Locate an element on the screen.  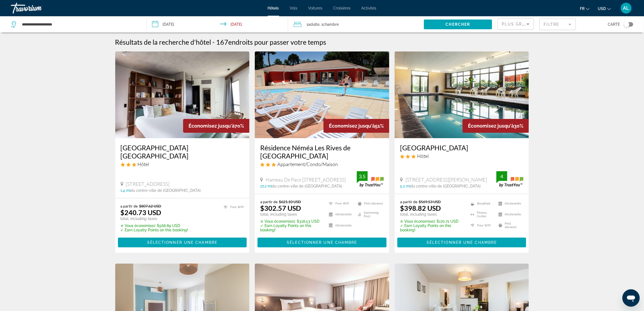
span: Appartement/Condo/Maison is located at coordinates (307, 164).